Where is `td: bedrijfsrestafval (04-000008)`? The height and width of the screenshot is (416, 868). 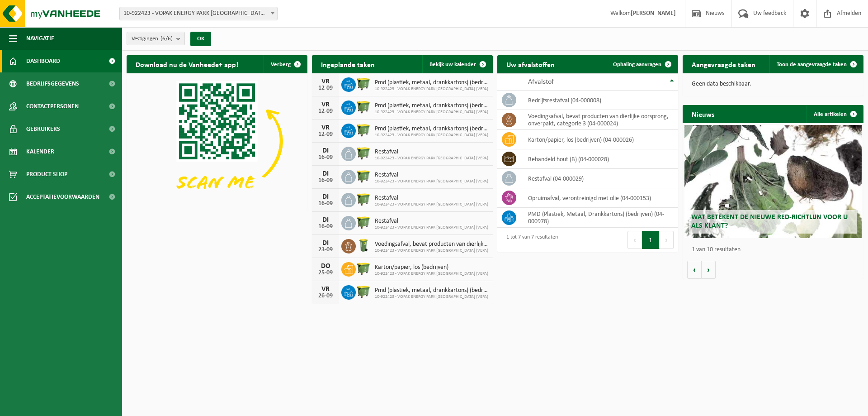
td: bedrijfsrestafval (04-000008) is located at coordinates (600, 100).